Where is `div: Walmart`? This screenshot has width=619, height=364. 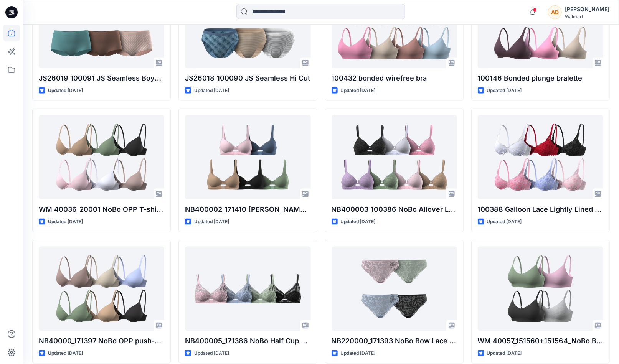
div: Walmart is located at coordinates (588, 17).